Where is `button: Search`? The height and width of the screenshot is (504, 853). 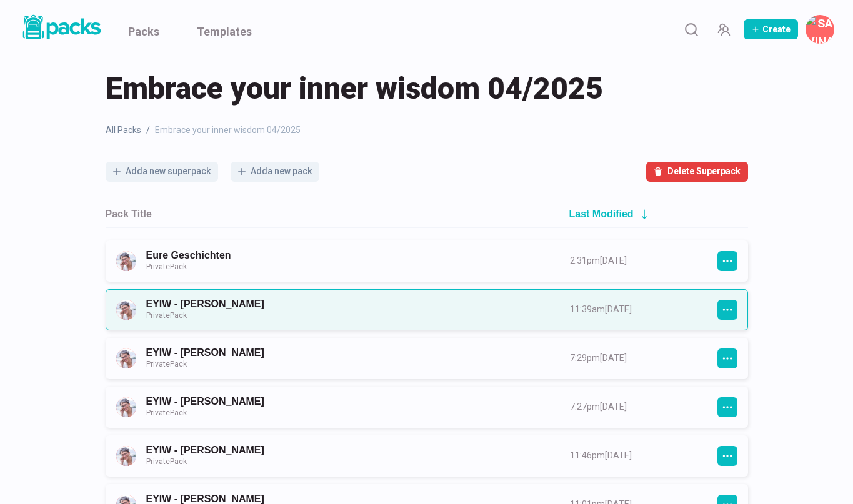 button: Search is located at coordinates (691, 29).